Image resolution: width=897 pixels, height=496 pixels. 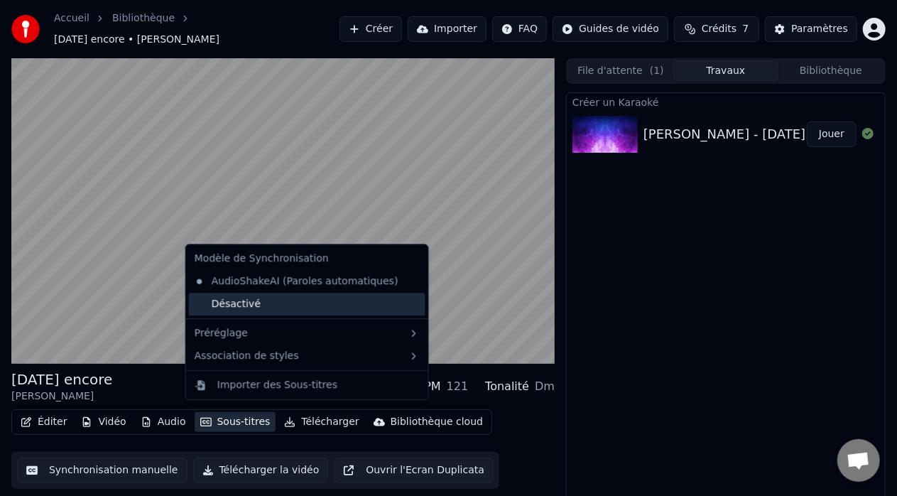 What do you see at coordinates (621, 70) in the screenshot?
I see `button: File d'attente` at bounding box center [621, 70].